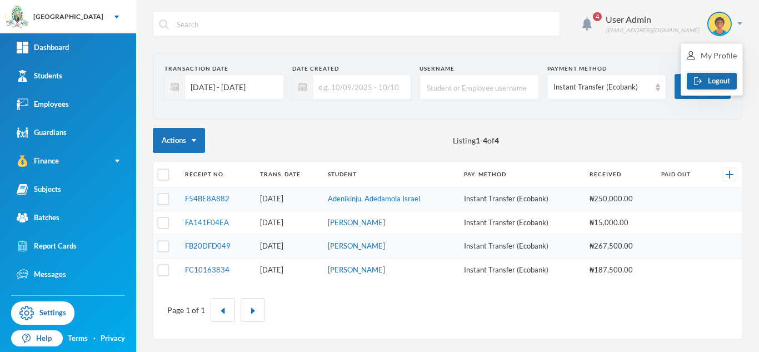 This screenshot has height=352, width=759. What do you see at coordinates (217, 174) in the screenshot?
I see `th: Receipt No.` at bounding box center [217, 174].